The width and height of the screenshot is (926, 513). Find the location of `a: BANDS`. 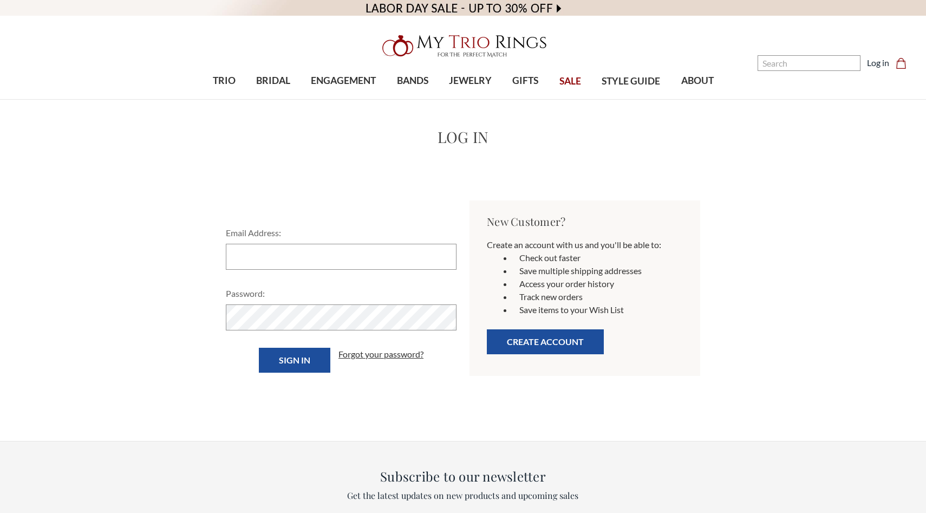

a: BANDS is located at coordinates (412, 81).